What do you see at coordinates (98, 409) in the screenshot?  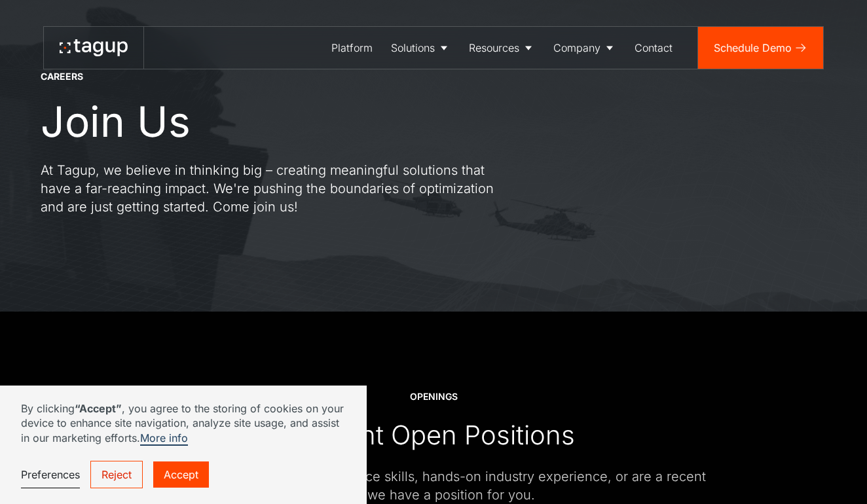 I see `strong: “Accept”` at bounding box center [98, 409].